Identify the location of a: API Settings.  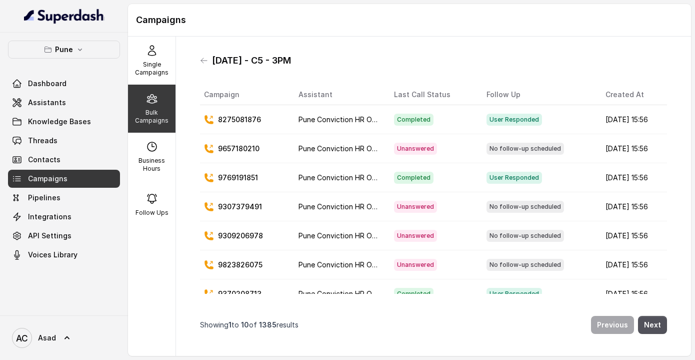
(64, 236).